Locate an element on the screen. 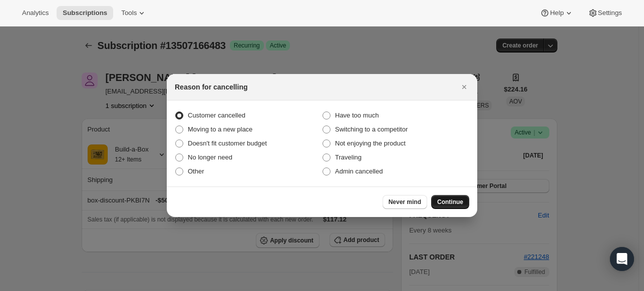 This screenshot has height=291, width=644. span: Other is located at coordinates (196, 172).